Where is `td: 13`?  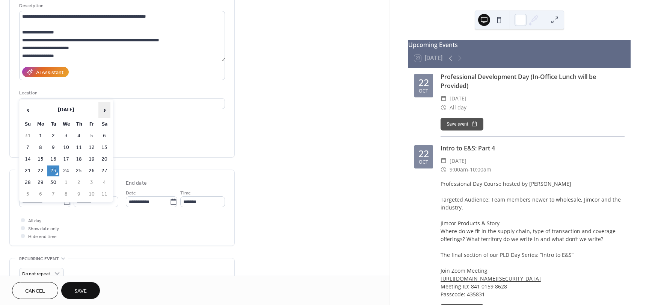
td: 13 is located at coordinates (104, 147).